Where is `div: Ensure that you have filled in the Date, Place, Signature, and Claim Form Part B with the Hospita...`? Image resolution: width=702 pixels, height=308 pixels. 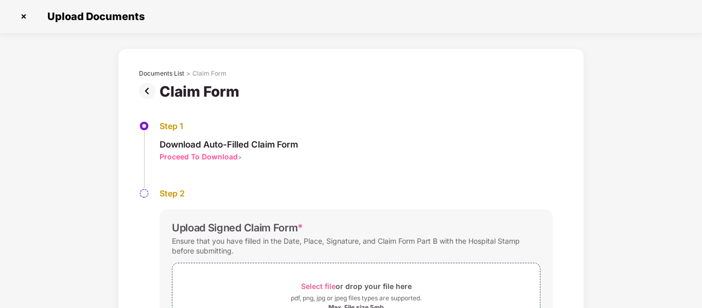 div: Ensure that you have filled in the Date, Place, Signature, and Claim Form Part B with the Hospita... is located at coordinates (356, 246).